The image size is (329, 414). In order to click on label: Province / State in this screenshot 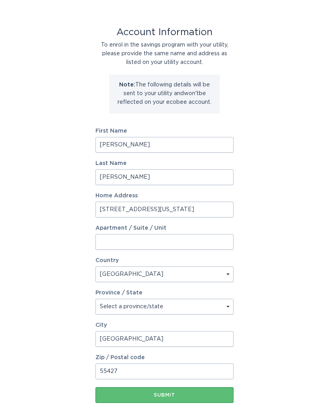, I will do `click(119, 293)`.